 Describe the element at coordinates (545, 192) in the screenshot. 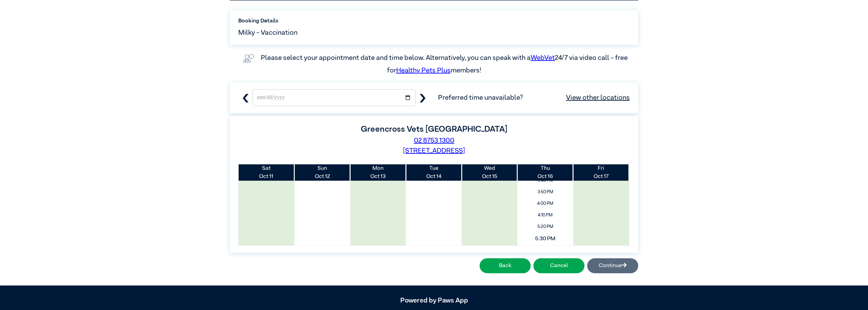

I see `span: 3:50 PM` at that location.